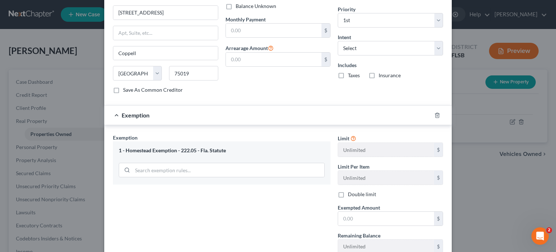 The image size is (556, 252). I want to click on label: Taxes, so click(354, 75).